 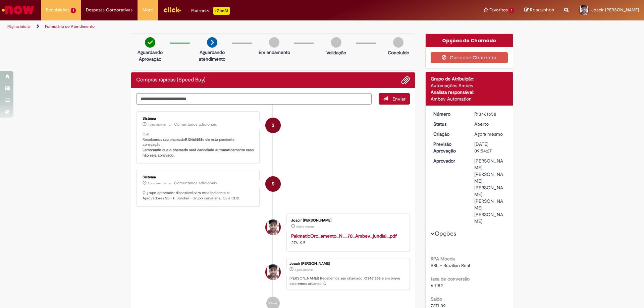 I want to click on time: 29/08/2025 10:54:38, so click(x=156, y=125).